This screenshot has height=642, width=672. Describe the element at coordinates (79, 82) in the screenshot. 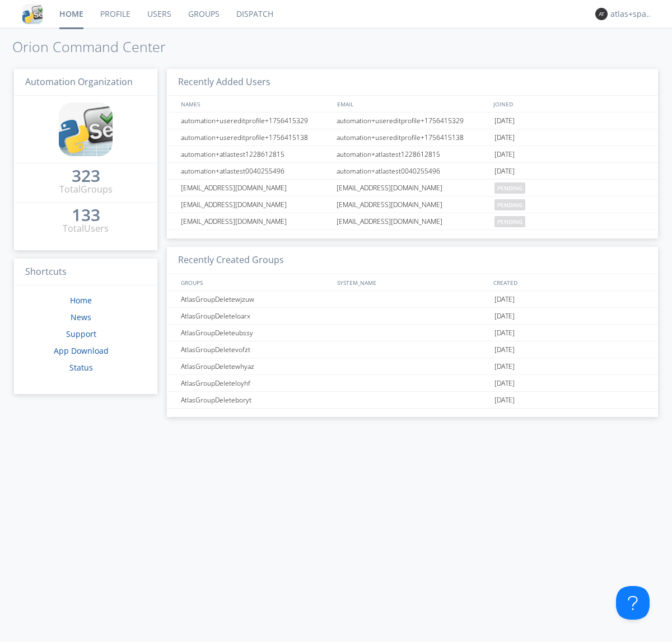

I see `span: Automation Organization` at that location.